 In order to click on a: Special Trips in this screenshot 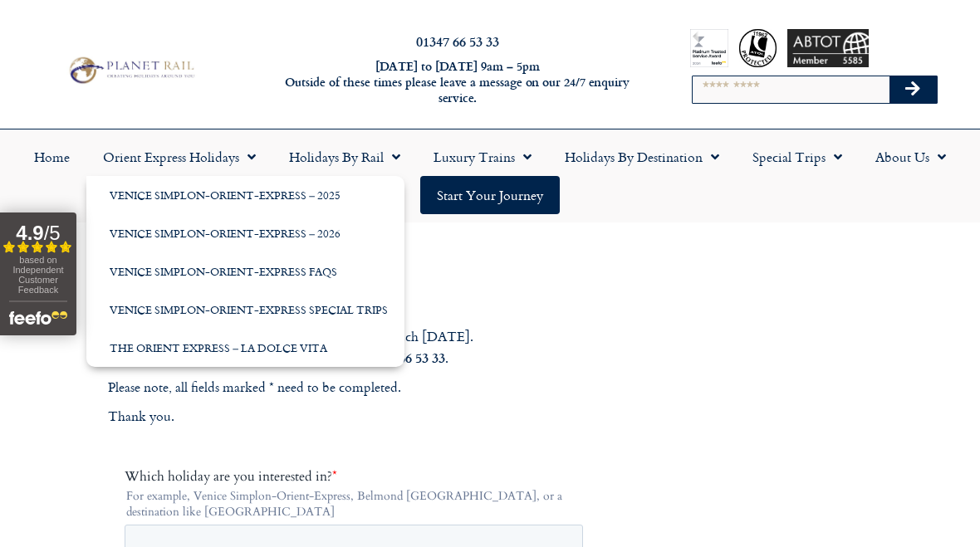, I will do `click(797, 157)`.